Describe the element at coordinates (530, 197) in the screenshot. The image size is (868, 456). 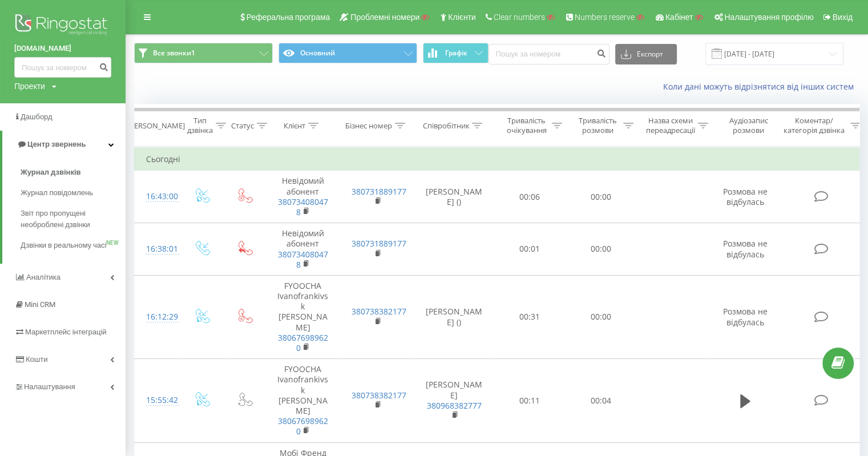
I see `td: 00:06` at that location.